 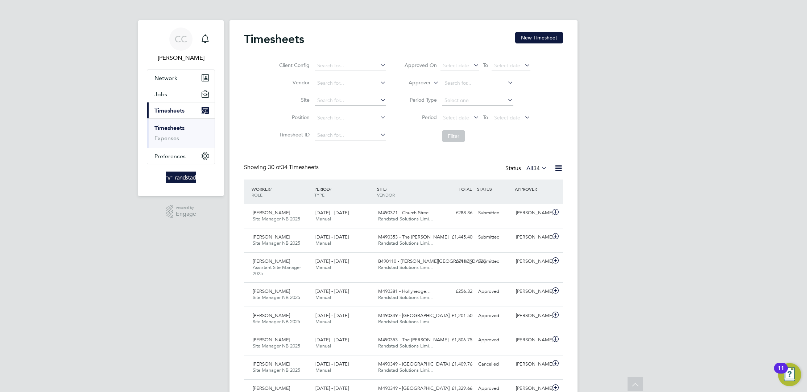 I want to click on div: £1,201.50, so click(x=456, y=316).